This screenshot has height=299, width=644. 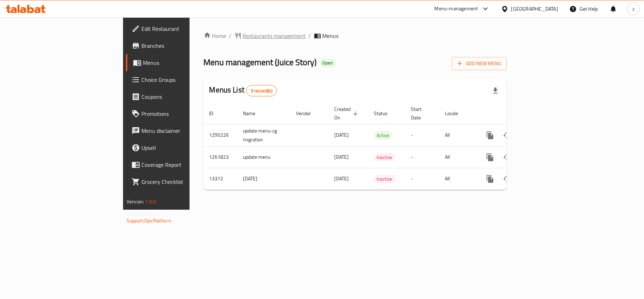 What do you see at coordinates (183, 114) in the screenshot?
I see `span: Promotions` at bounding box center [183, 114].